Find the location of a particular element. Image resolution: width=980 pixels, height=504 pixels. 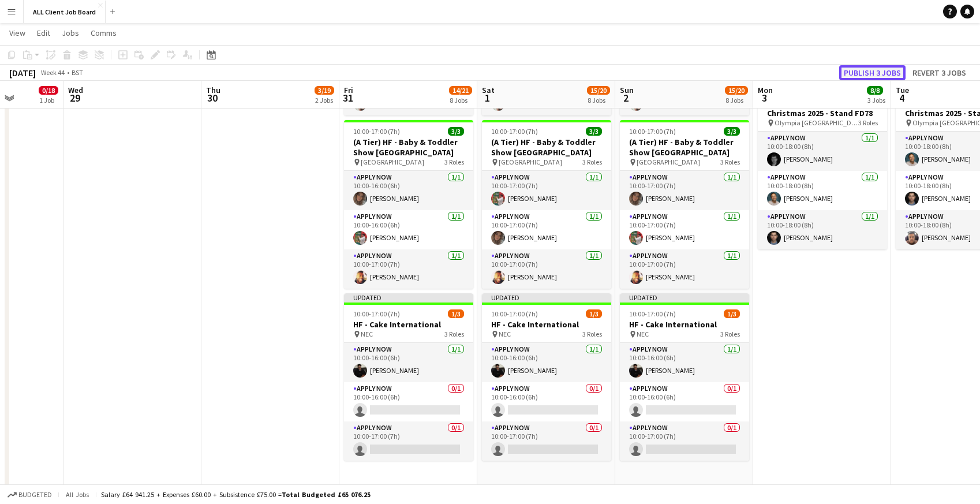

div: 2 Jobs is located at coordinates (324, 100).